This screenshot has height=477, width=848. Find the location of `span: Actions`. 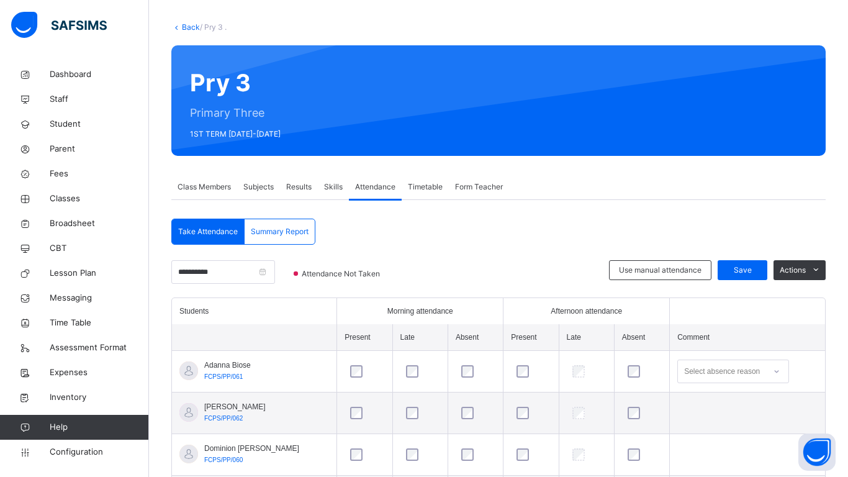

span: Actions is located at coordinates (793, 270).